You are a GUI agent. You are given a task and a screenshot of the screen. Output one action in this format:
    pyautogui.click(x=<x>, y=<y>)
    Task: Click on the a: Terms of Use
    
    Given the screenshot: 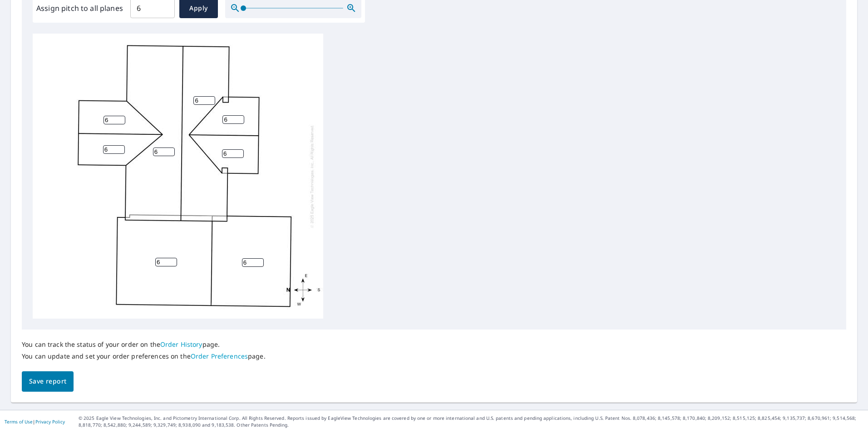 What is the action you would take?
    pyautogui.click(x=19, y=422)
    